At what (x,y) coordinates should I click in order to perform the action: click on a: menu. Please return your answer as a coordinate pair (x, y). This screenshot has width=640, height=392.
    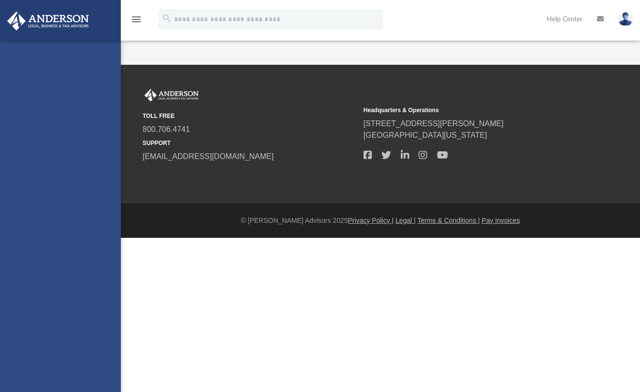
    Looking at the image, I should click on (136, 22).